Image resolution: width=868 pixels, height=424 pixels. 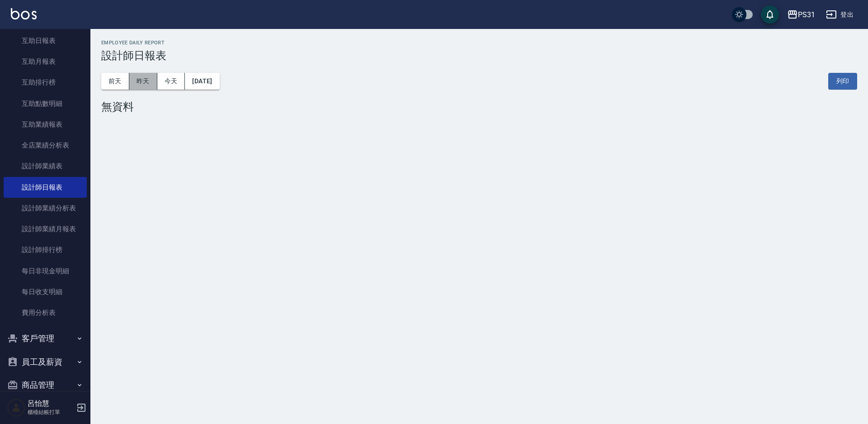 I want to click on p: 櫃檯結帳打單, so click(x=51, y=412).